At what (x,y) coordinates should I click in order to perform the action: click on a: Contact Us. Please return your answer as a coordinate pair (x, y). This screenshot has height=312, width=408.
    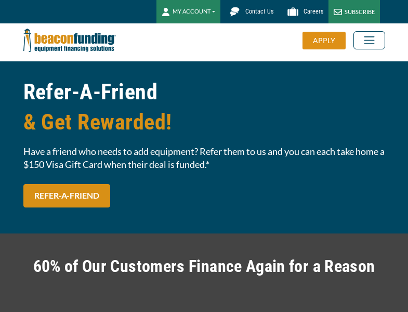
    Looking at the image, I should click on (249, 11).